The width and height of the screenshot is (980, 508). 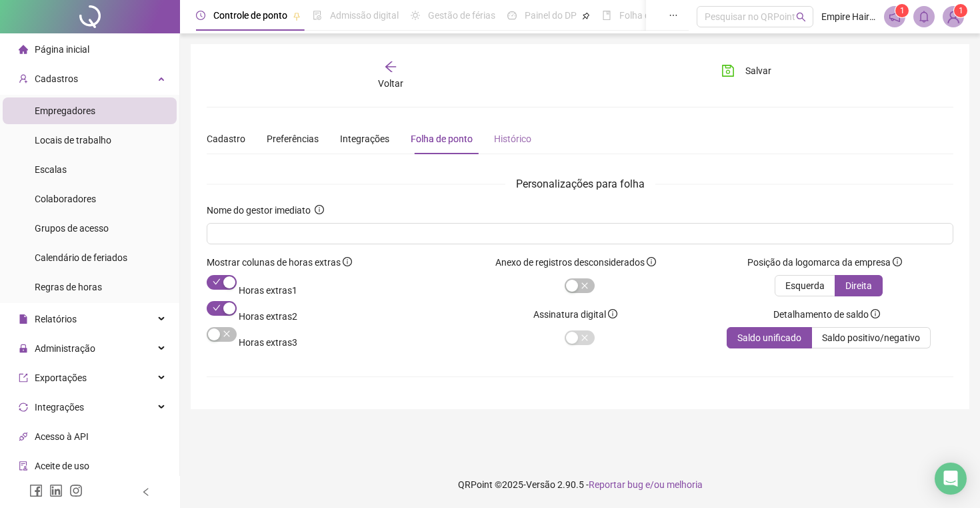 I want to click on span: Reportar bug e/ou melhoria, so click(x=645, y=484).